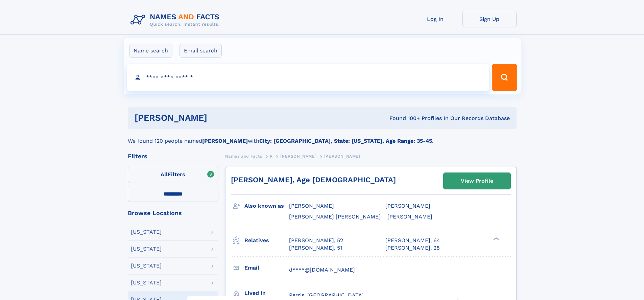 This screenshot has height=300, width=644. What do you see at coordinates (267, 268) in the screenshot?
I see `h3: Email` at bounding box center [267, 268].